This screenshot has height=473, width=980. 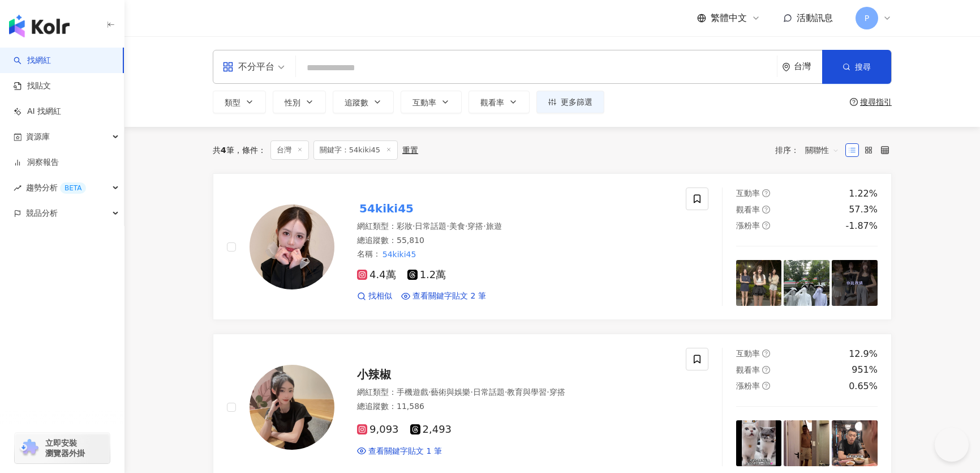 I want to click on div: 不分平台, so click(x=248, y=66).